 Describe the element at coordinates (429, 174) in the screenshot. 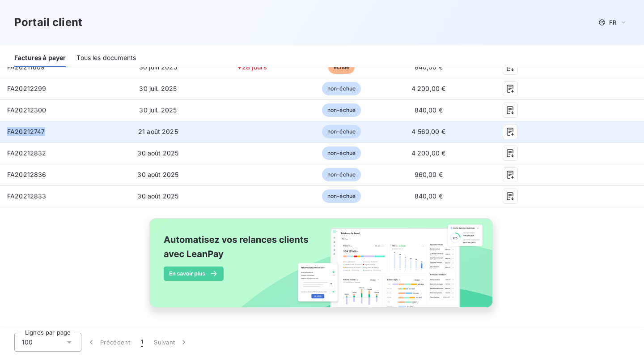

I see `span: 960,00 €` at that location.